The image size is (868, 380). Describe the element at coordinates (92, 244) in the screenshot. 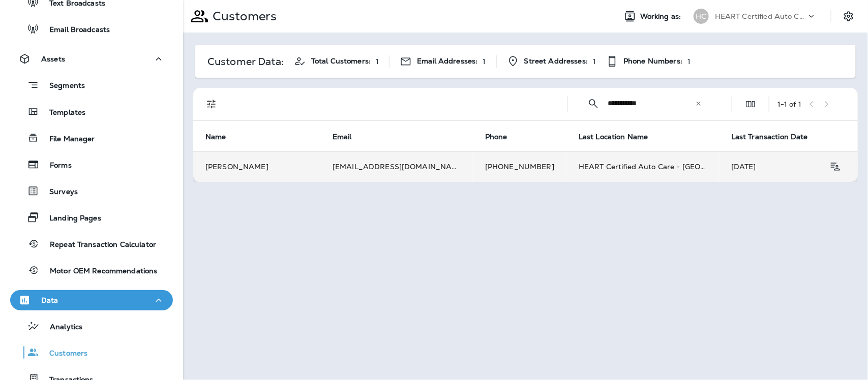

I see `button: Repeat Transaction Calculator` at that location.